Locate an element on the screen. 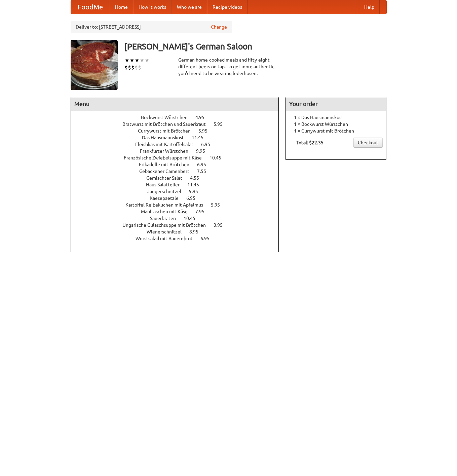 The height and width of the screenshot is (476, 457). span: 4.55 is located at coordinates (198, 178).